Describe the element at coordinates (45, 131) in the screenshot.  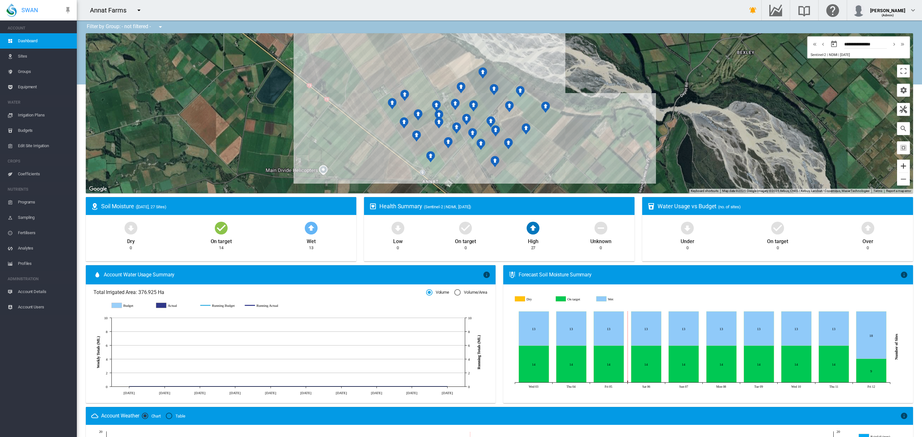
I see `span: Budgets` at that location.